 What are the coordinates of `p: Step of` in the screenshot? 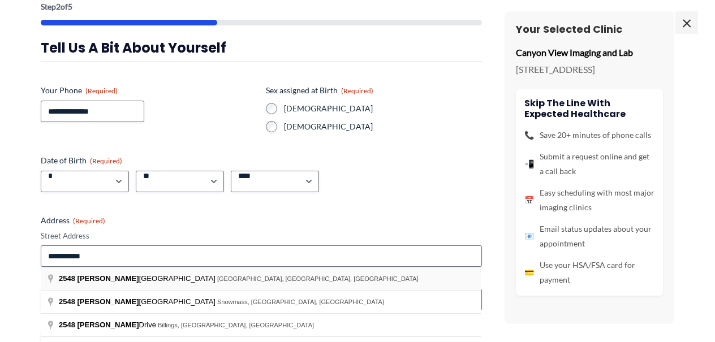 It's located at (261, 7).